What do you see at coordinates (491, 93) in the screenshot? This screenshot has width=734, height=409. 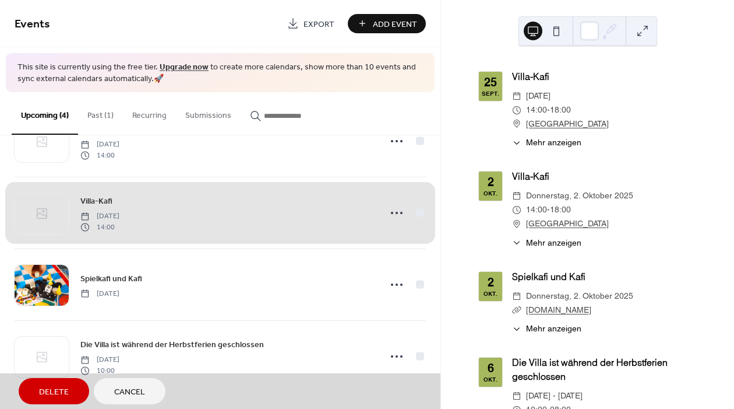 I see `div: Sept.` at bounding box center [491, 93].